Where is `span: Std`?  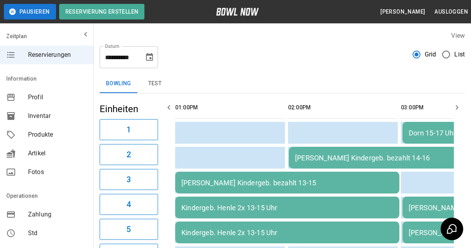
span: Std is located at coordinates (58, 233).